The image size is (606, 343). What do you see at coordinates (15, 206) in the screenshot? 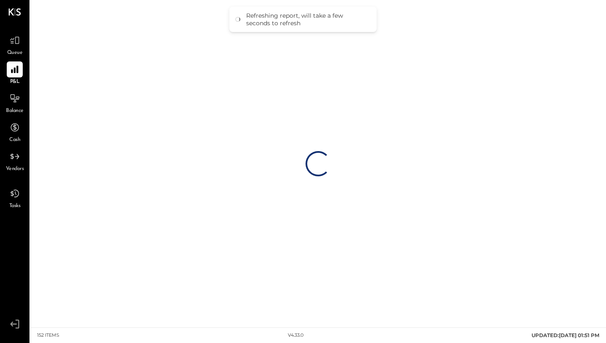
I see `span: Tasks` at bounding box center [15, 206].